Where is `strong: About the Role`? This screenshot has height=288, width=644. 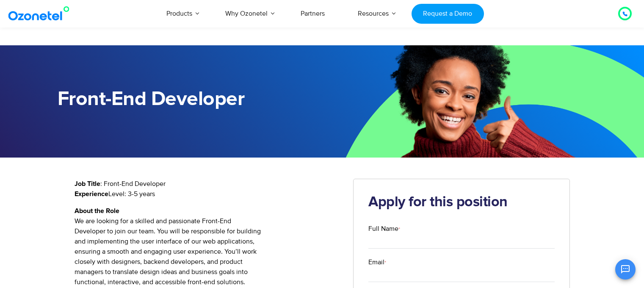 strong: About the Role is located at coordinates (97, 211).